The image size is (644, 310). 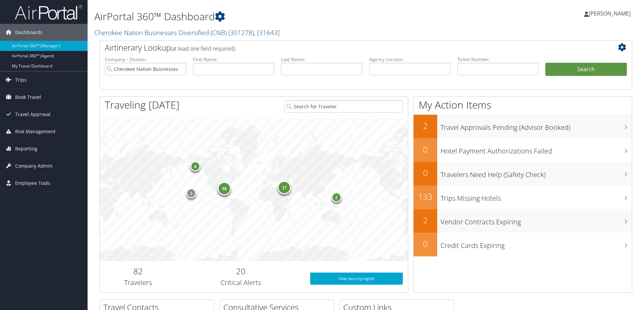 What do you see at coordinates (28, 32) in the screenshot?
I see `span: Dashboards` at bounding box center [28, 32].